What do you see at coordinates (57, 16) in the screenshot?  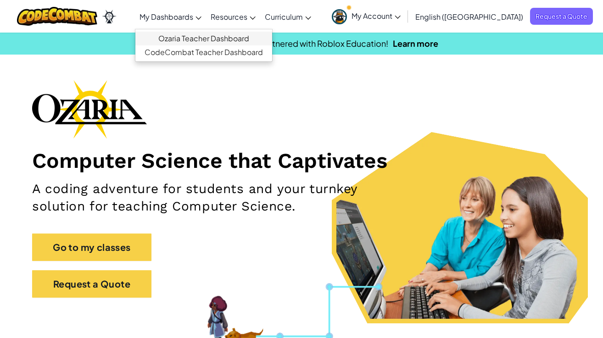 I see `a: CodeCombat logo` at bounding box center [57, 16].